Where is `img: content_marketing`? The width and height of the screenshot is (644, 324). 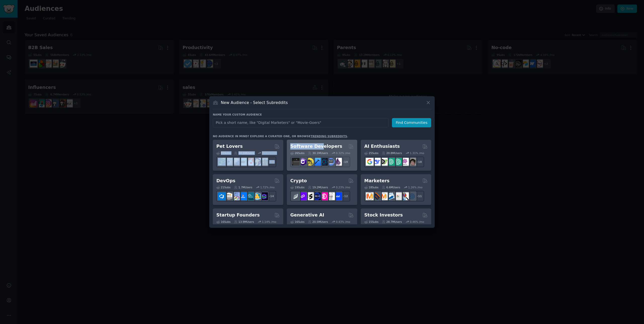
img: content_marketing is located at coordinates (370, 196).